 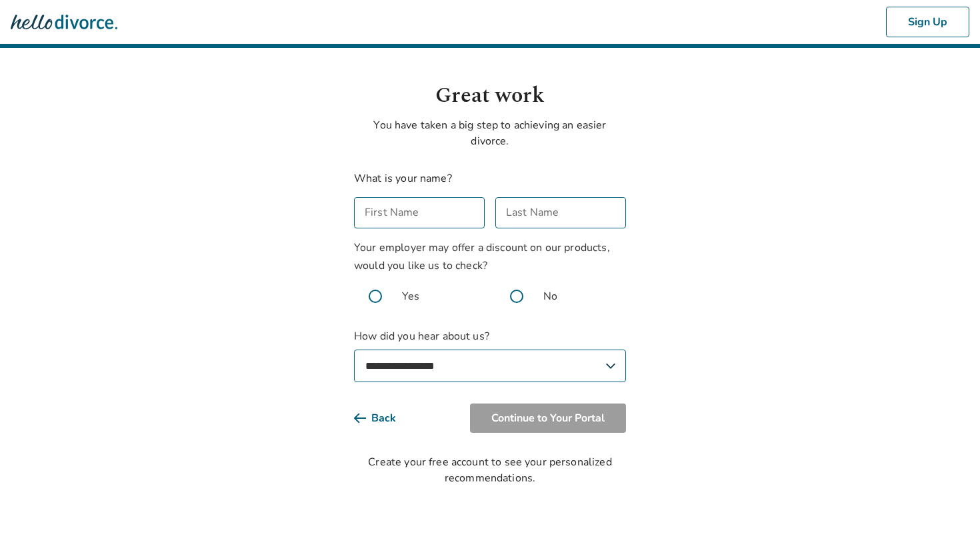 What do you see at coordinates (490, 470) in the screenshot?
I see `div: Create your free account to see your personalized recommendations.` at bounding box center [490, 470].